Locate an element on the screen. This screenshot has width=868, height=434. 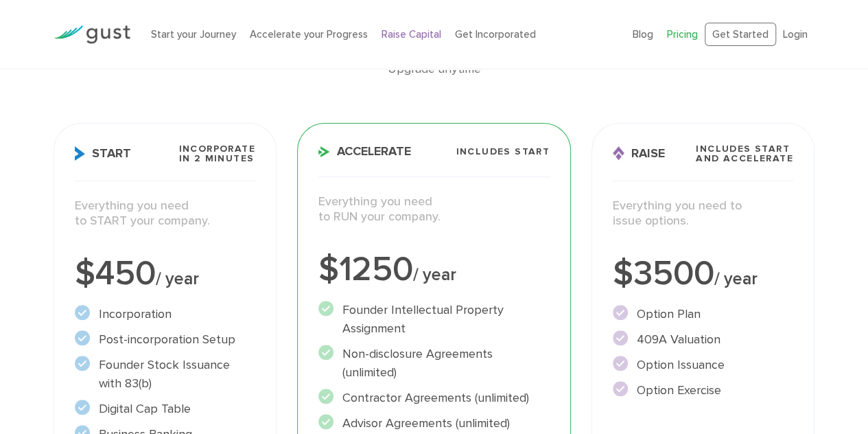
a: Login is located at coordinates (795, 35).